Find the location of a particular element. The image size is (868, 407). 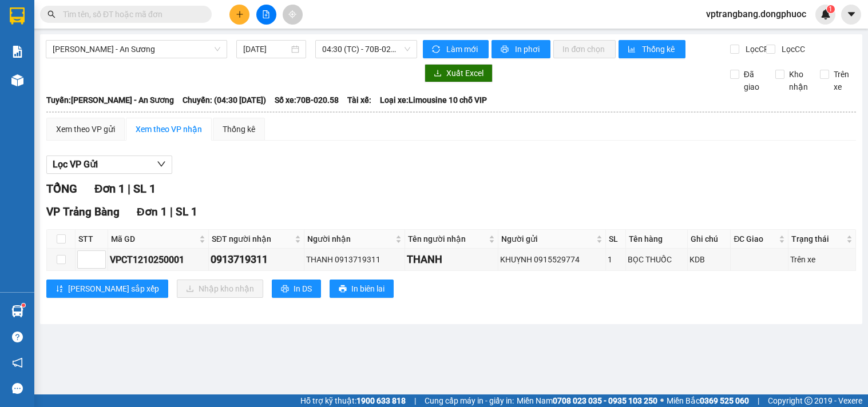

span: VP Trảng Bàng is located at coordinates (83, 212).